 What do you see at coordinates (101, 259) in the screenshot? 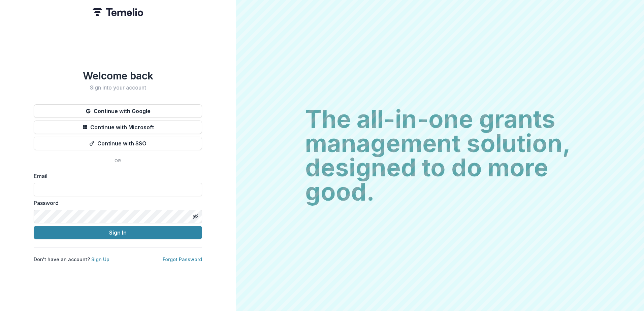
I see `a: Sign Up` at bounding box center [101, 259].